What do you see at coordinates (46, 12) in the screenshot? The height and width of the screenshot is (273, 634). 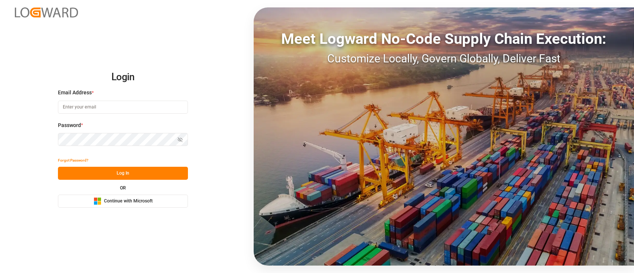 I see `img: Logward_new_orange.png` at bounding box center [46, 12].